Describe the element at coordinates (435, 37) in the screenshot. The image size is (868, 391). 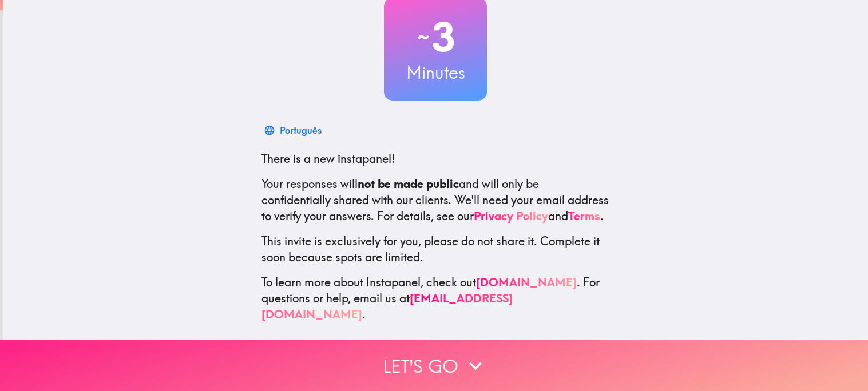
I see `h2: 3` at that location.